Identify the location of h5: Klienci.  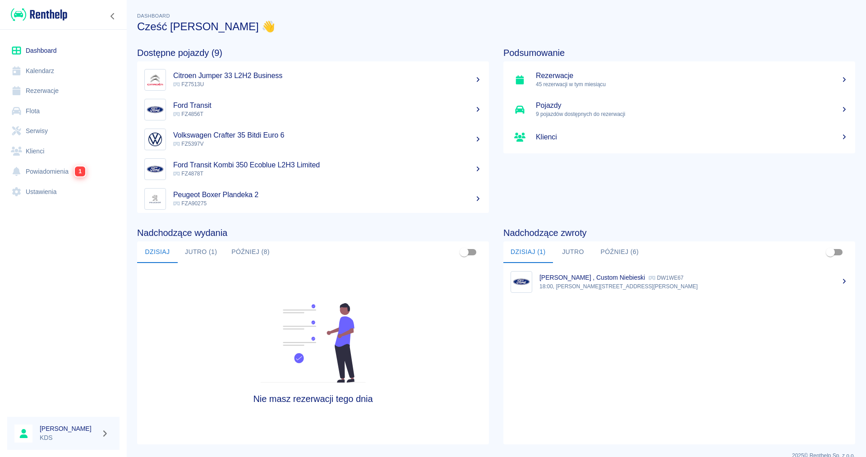
(692, 137).